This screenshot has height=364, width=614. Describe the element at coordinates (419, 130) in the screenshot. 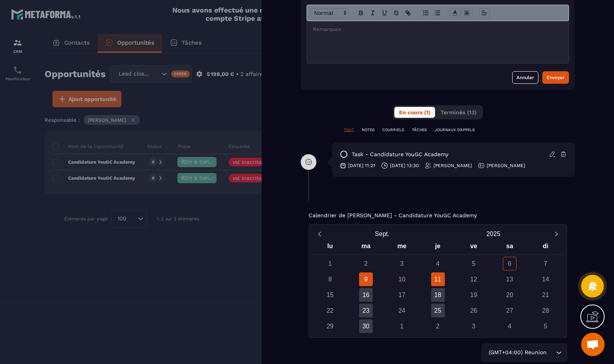

I see `p: TÂCHES` at that location.